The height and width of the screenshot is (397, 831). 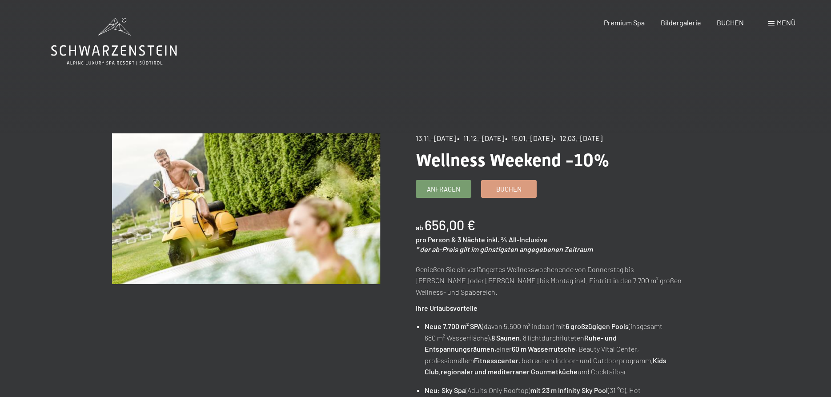 What do you see at coordinates (597, 326) in the screenshot?
I see `strong: 6 großzügigen Pools` at bounding box center [597, 326].